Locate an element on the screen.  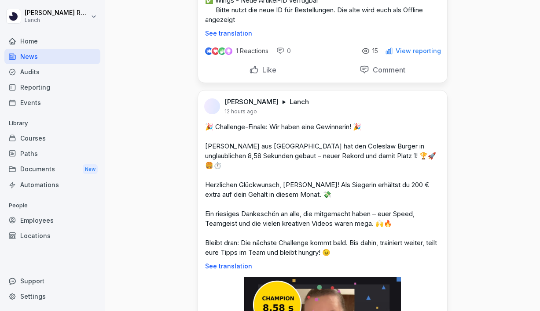
p: Comment is located at coordinates (387, 70).